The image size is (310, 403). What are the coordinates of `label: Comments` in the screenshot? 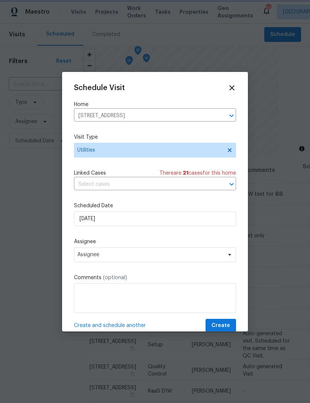 It's located at (155, 278).